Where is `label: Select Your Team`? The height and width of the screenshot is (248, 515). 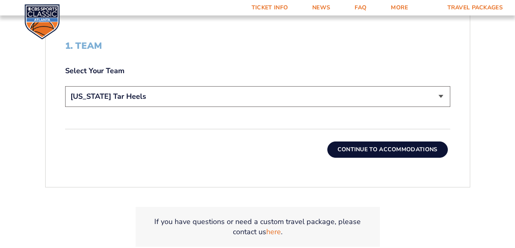
label: Select Your Team is located at coordinates (258, 71).